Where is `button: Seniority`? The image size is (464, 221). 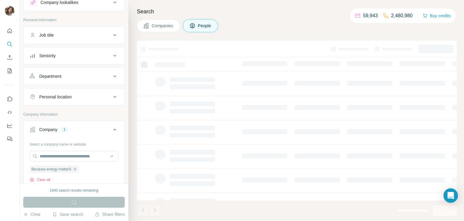 button: Seniority is located at coordinates (74, 56).